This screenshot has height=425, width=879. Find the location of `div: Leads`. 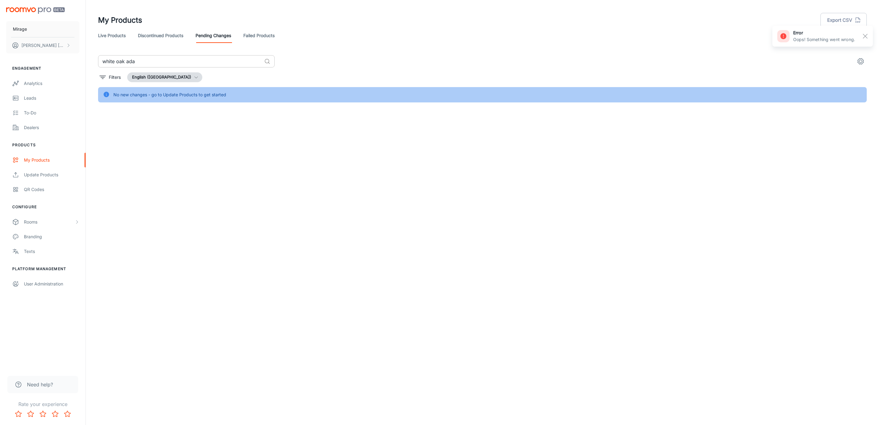

div: Leads is located at coordinates (52, 98).